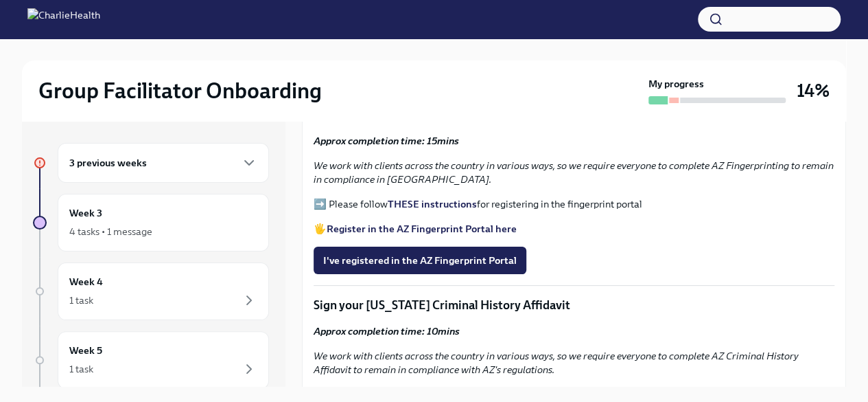 The image size is (868, 402). I want to click on em: We work with clients across the country in various ways, so we require everyone to complete AZ Cr..., so click(556, 362).